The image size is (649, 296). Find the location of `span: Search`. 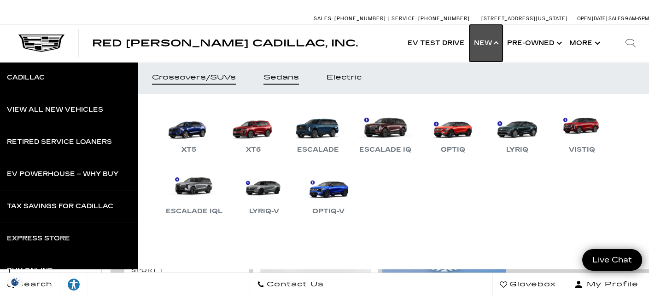

span: Search is located at coordinates (33, 285).